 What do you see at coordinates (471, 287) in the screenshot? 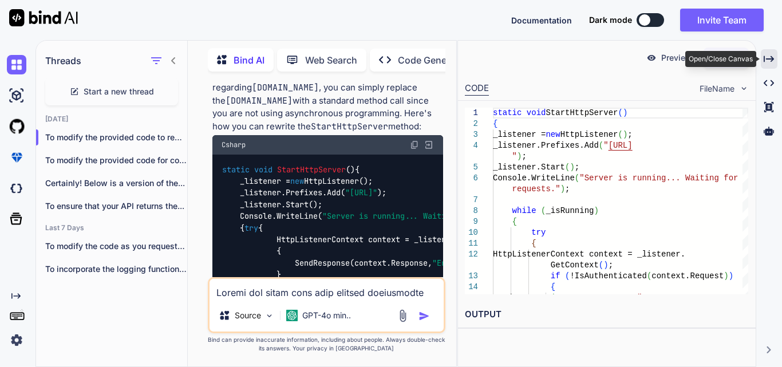
I see `div: 14` at bounding box center [471, 287].